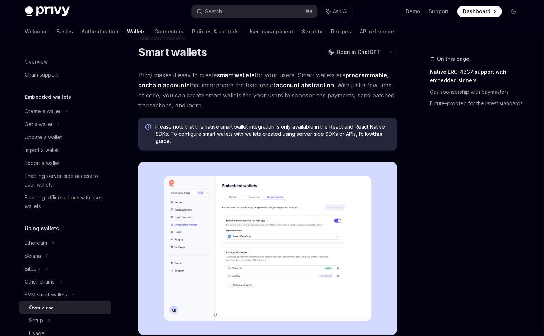 The height and width of the screenshot is (336, 544). Describe the element at coordinates (66, 202) in the screenshot. I see `div: Enabling offline actions with user wallets` at that location.